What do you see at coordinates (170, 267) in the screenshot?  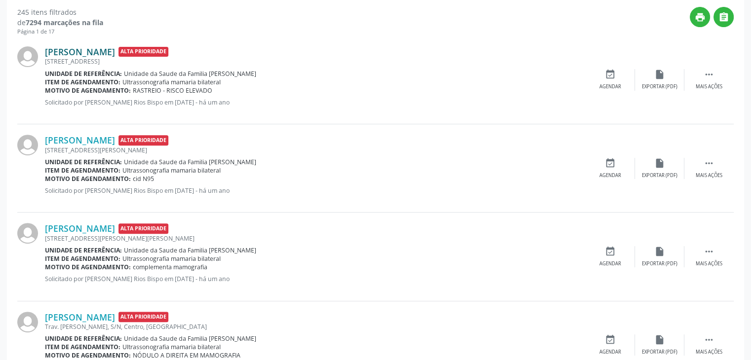 I see `span: complementa mamografia` at bounding box center [170, 267].